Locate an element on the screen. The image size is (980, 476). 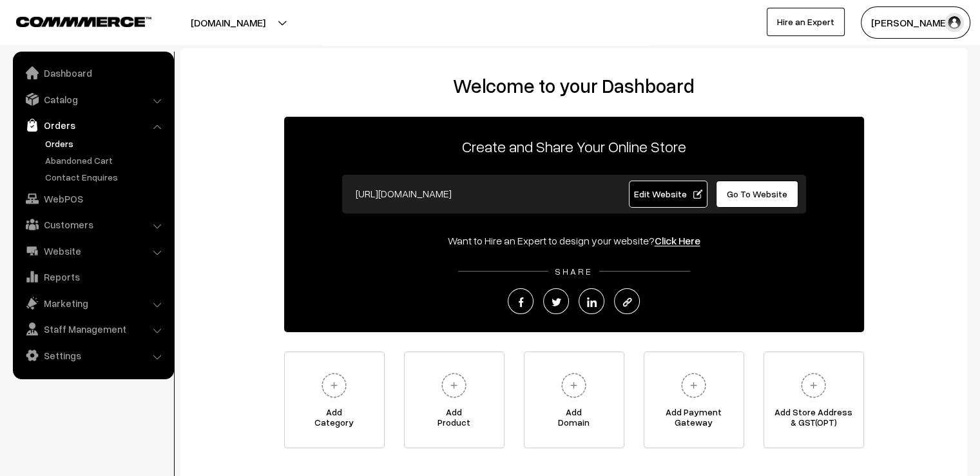
a: Settings is located at coordinates (93, 356).